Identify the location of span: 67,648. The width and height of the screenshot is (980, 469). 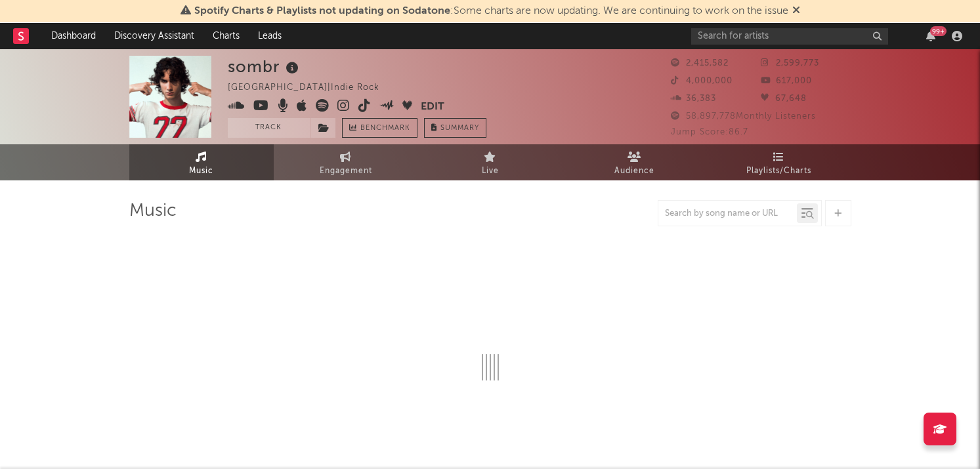
(783, 99).